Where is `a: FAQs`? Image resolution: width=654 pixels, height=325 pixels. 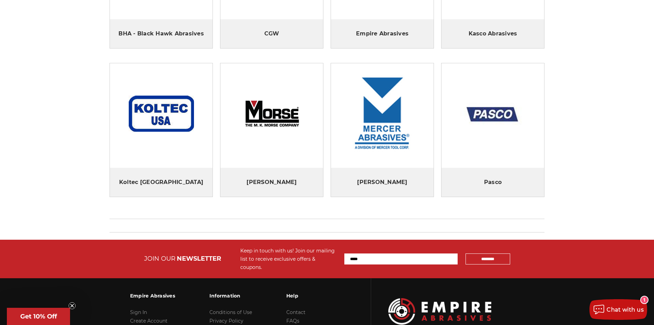
a: FAQs is located at coordinates (293, 321).